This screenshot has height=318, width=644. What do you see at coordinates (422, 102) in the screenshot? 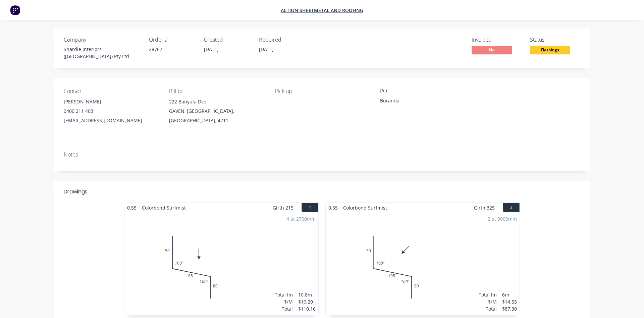
I see `div: Buranda` at bounding box center [422, 102].